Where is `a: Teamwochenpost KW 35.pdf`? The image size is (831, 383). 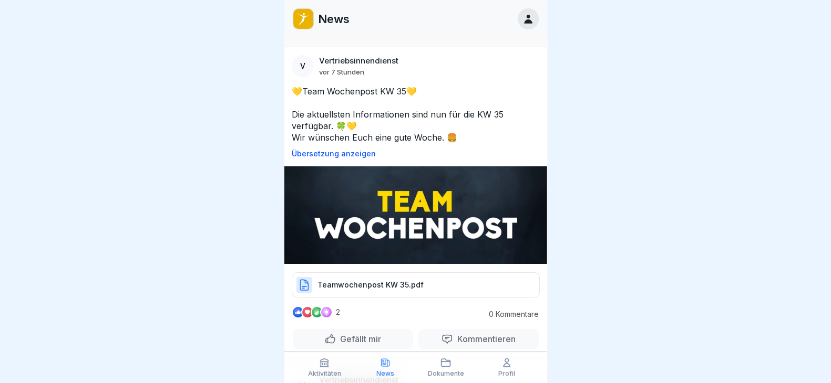 a: Teamwochenpost KW 35.pdf is located at coordinates (416, 290).